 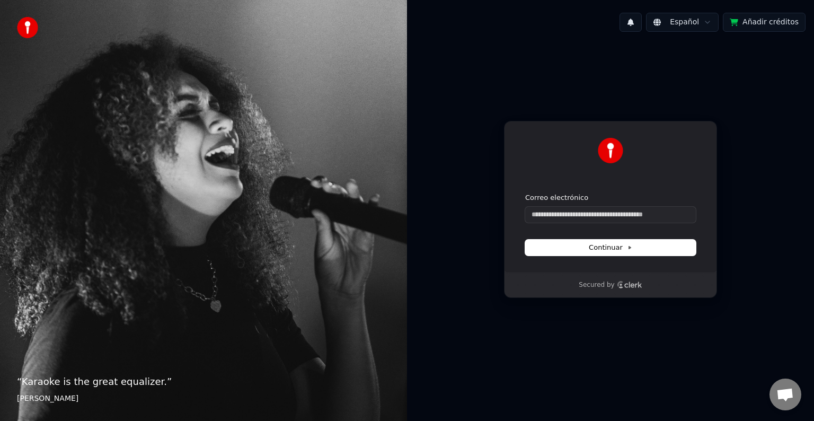 I want to click on p: Secured by, so click(x=596, y=285).